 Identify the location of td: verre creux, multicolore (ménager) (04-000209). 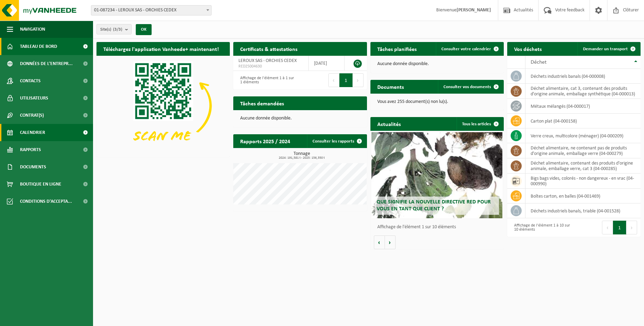
(583, 136).